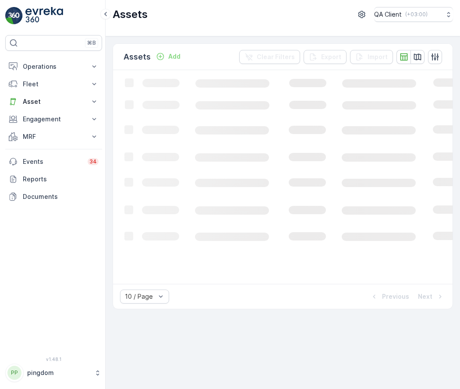 Image resolution: width=460 pixels, height=389 pixels. What do you see at coordinates (53, 102) in the screenshot?
I see `p: Asset` at bounding box center [53, 102].